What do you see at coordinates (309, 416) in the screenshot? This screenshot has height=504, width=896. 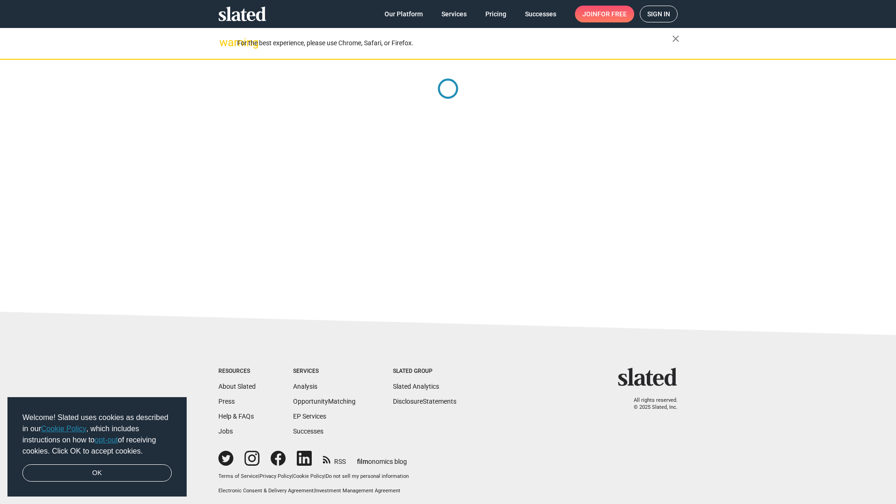 I see `a: EP Services` at bounding box center [309, 416].